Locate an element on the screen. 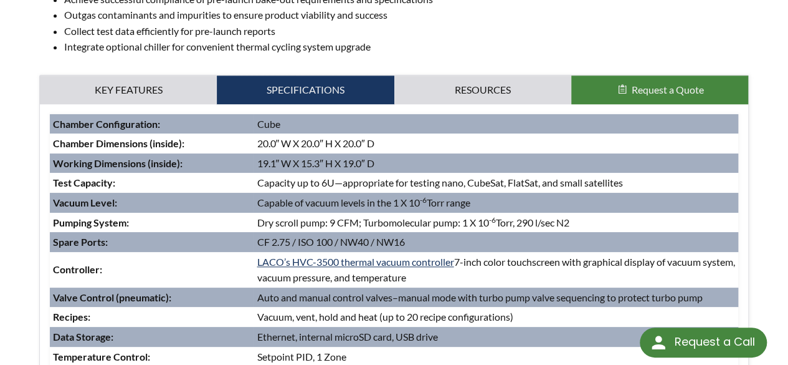 The image size is (788, 365). strong: Spare Ports: is located at coordinates (80, 241).